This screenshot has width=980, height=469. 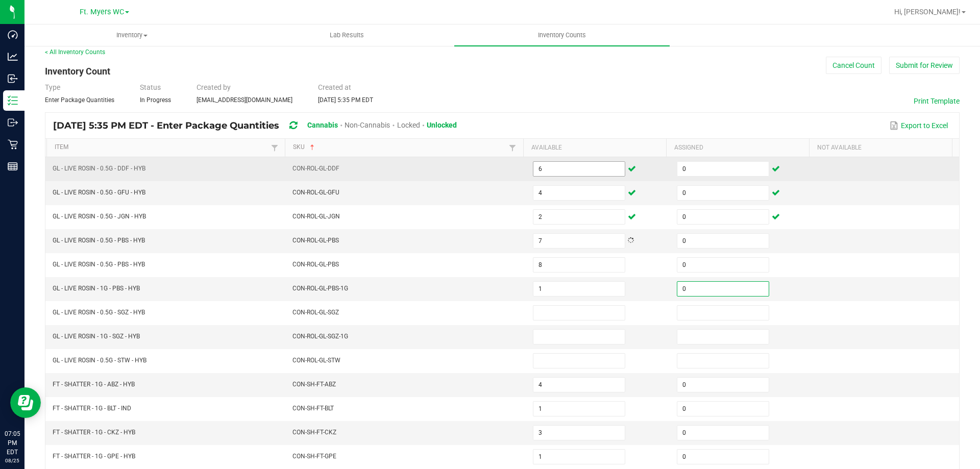 I want to click on span: In Progress, so click(x=155, y=100).